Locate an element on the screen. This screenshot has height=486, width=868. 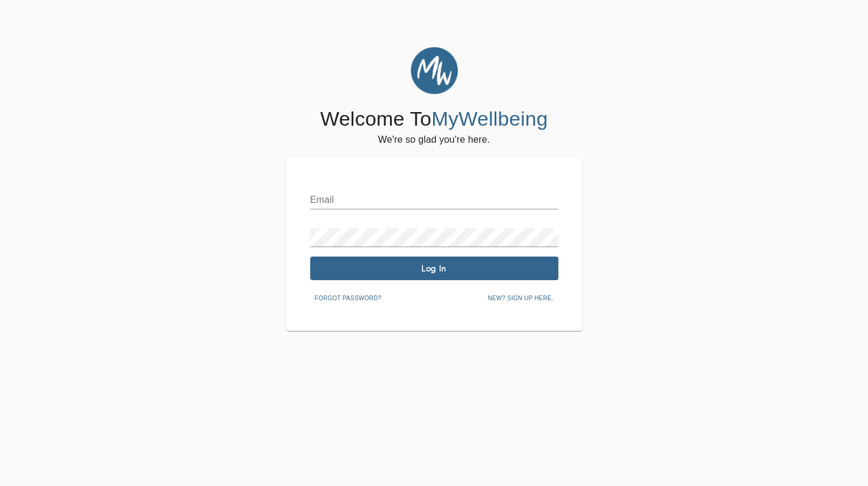
h6: We're so glad you're here. is located at coordinates (433, 140).